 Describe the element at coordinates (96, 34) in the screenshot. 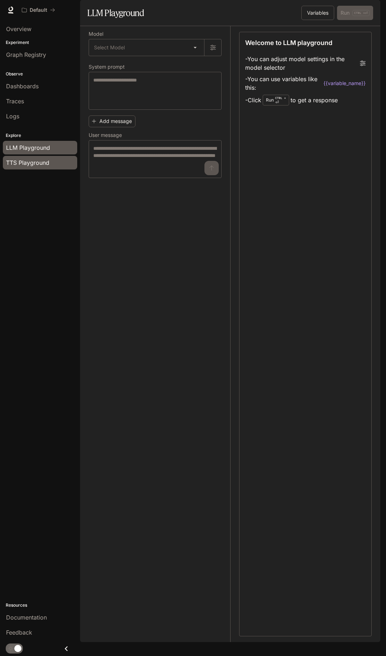

I see `p: Model` at that location.